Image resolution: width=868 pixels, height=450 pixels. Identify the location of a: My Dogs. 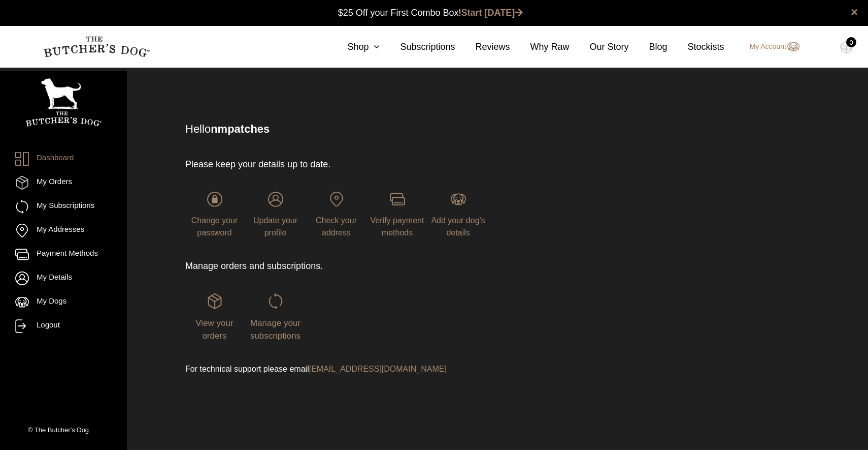
(64, 302).